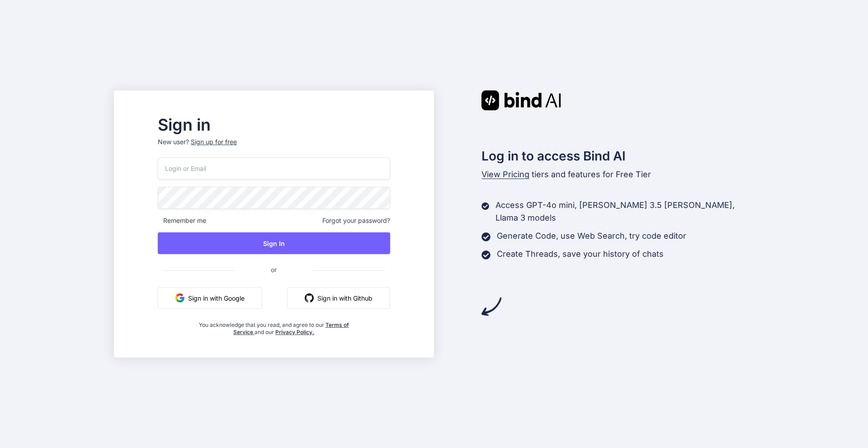 This screenshot has width=868, height=448. What do you see at coordinates (356, 221) in the screenshot?
I see `span: Forgot your password?` at bounding box center [356, 221].